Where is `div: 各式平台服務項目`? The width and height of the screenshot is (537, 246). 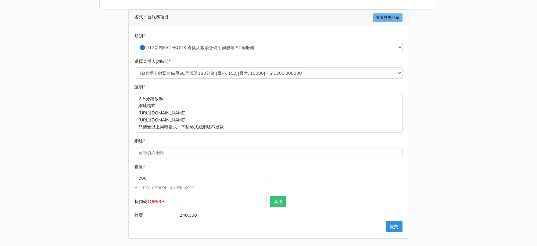
div: 各式平台服務項目 is located at coordinates (269, 18).